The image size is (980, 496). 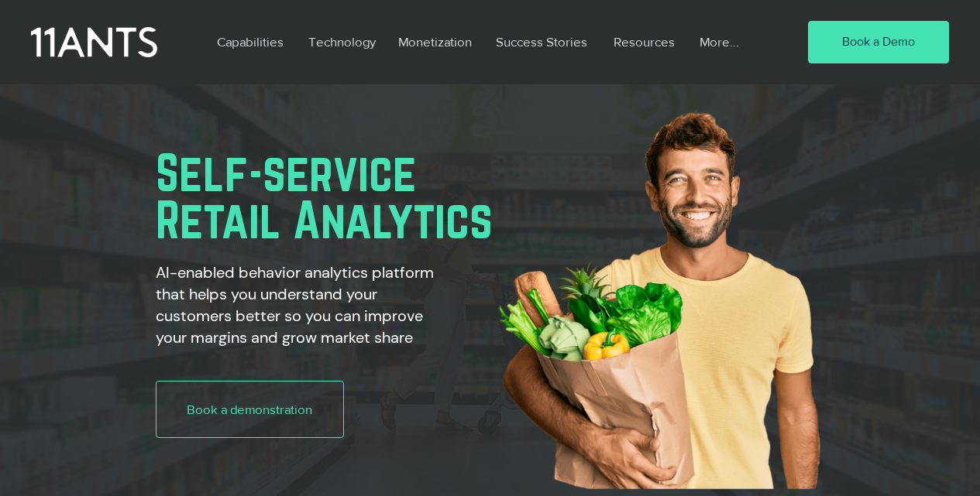 I want to click on p: Technology, so click(x=341, y=42).